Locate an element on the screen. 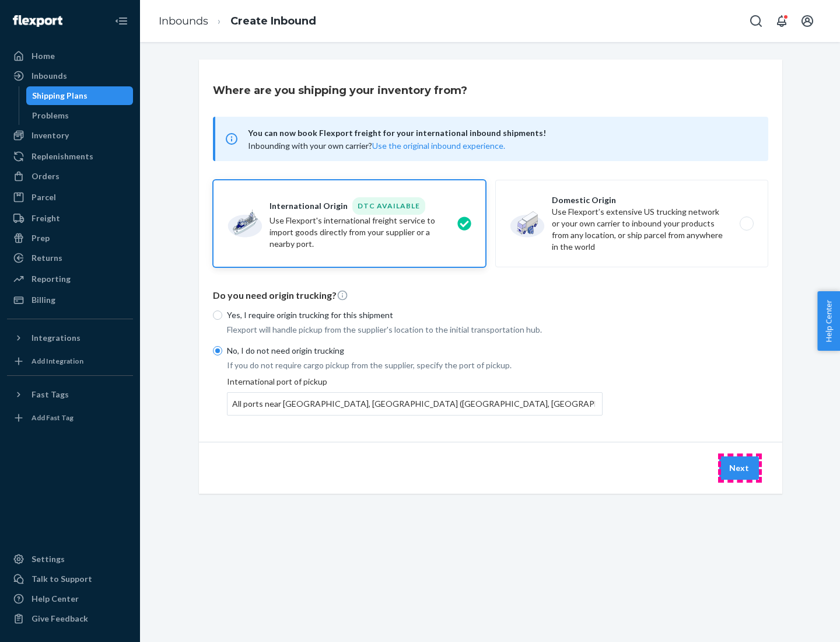 The width and height of the screenshot is (840, 642). div: Freight is located at coordinates (45, 218).